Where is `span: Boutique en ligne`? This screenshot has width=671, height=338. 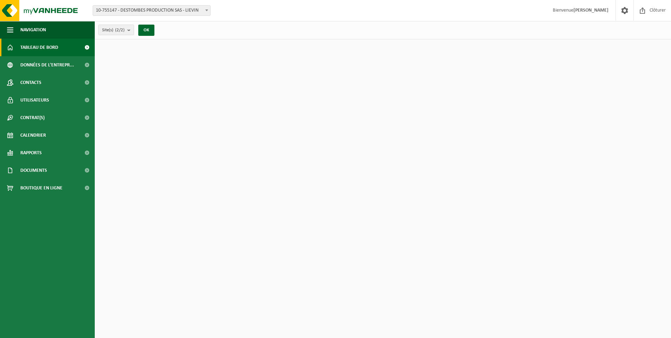
span: Boutique en ligne is located at coordinates (41, 188).